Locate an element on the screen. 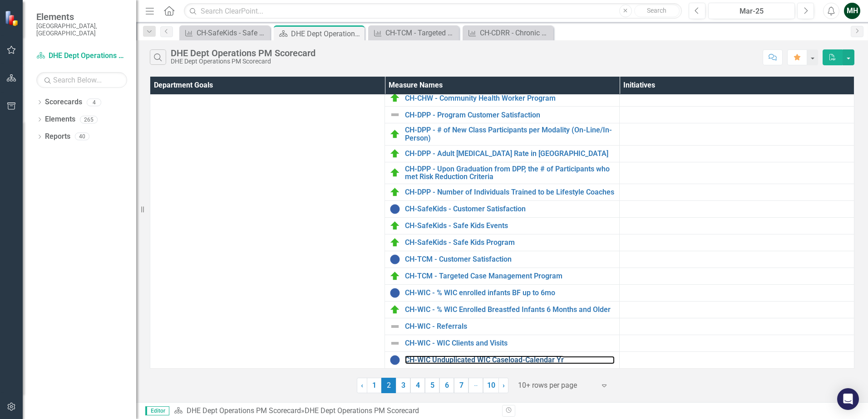  div: 4 is located at coordinates (94, 102).